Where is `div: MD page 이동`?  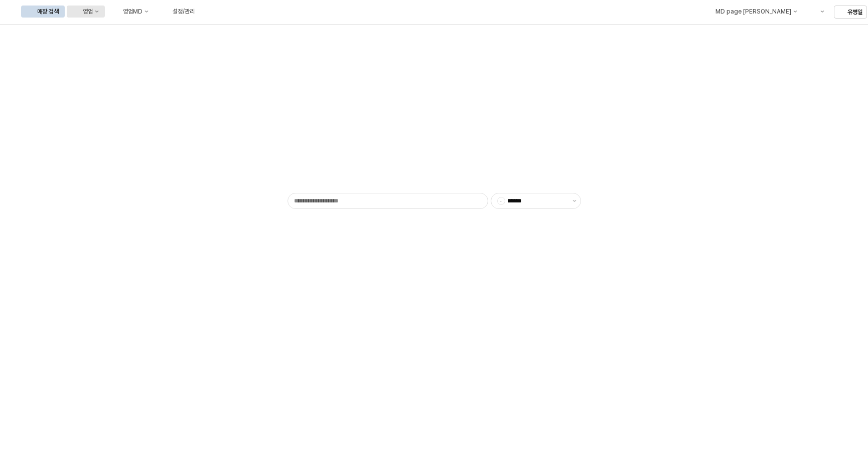
div: MD page 이동 is located at coordinates (751, 11).